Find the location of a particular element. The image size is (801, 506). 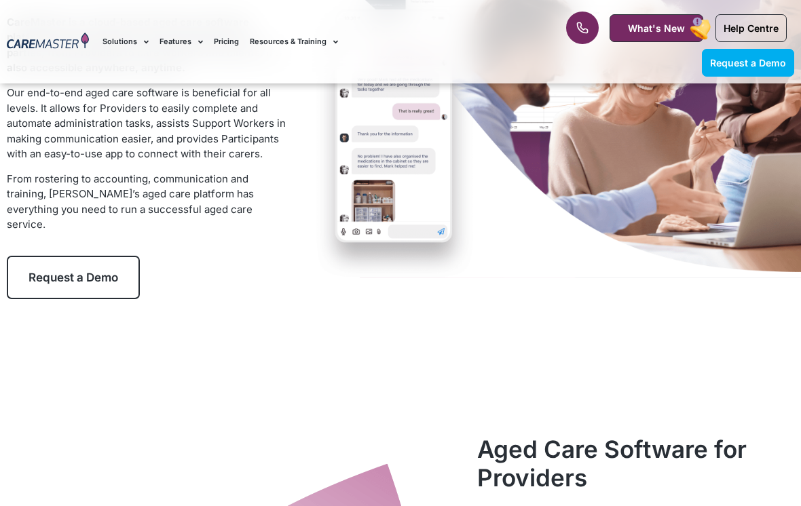

a: Help Centre is located at coordinates (751, 28).